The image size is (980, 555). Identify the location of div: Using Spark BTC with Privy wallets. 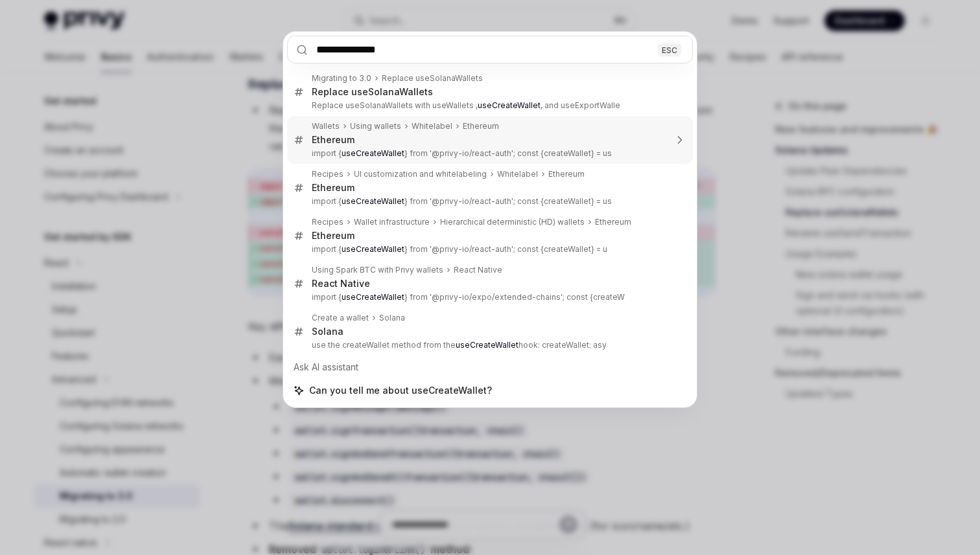
(377, 270).